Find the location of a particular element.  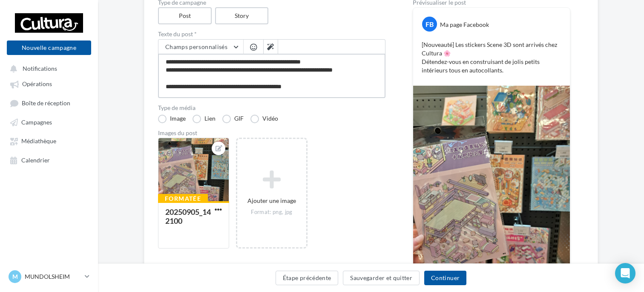

p: [Nouveauté] Les stickers Scene 3D sont arrivés chez Cultura 🌸 Détendez-vous en construisant de jo... is located at coordinates (491, 58).